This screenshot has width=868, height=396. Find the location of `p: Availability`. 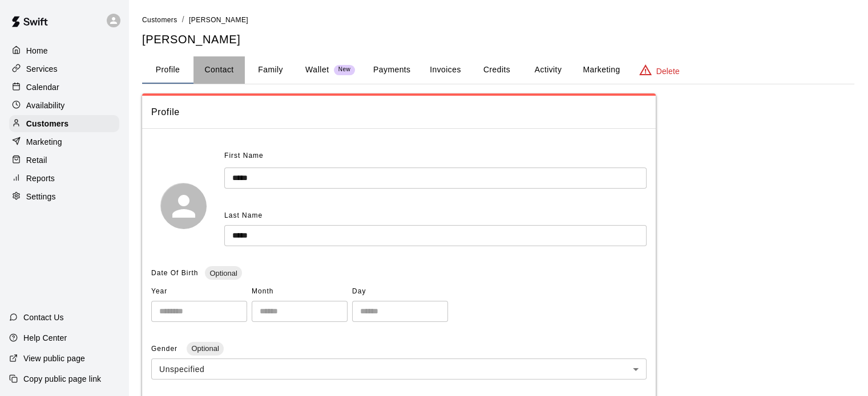

p: Availability is located at coordinates (46, 105).